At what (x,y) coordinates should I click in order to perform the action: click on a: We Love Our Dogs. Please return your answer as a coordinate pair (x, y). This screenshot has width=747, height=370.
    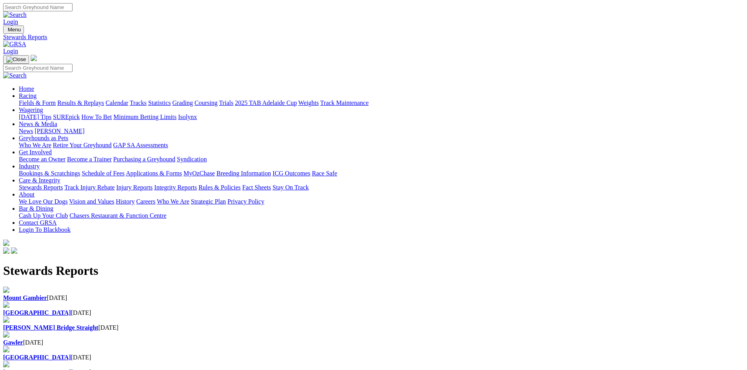
    Looking at the image, I should click on (43, 201).